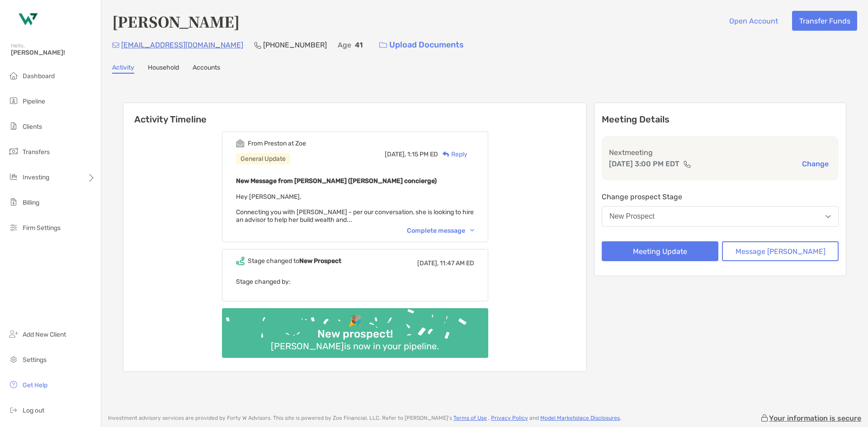 The image size is (868, 427). I want to click on div: New prospect!, so click(355, 334).